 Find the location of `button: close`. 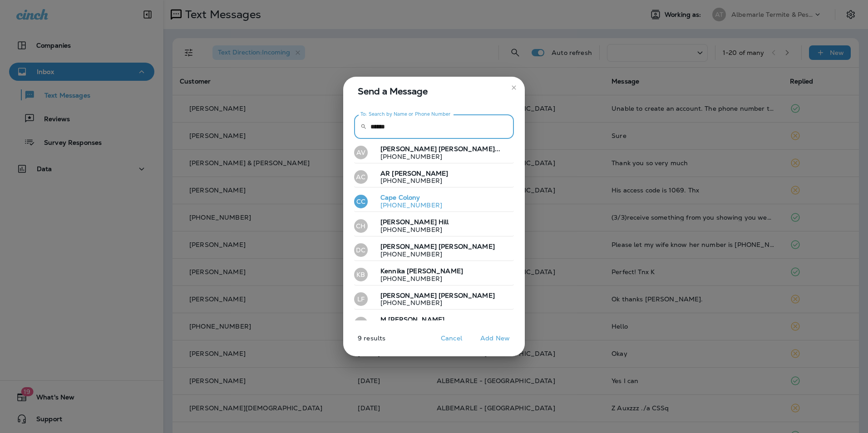

button: close is located at coordinates (514, 87).